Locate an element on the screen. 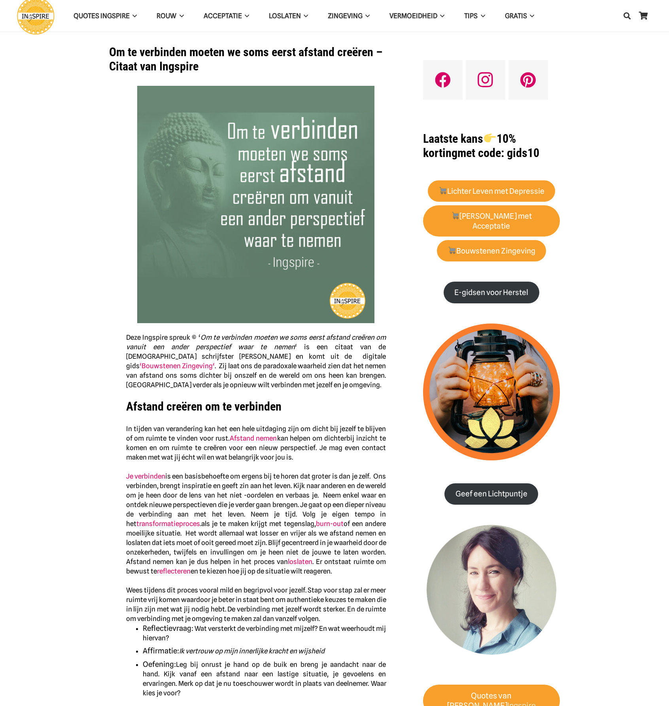 Image resolution: width=669 pixels, height=706 pixels. em: Ik vertrouw op mijn innerlijke kracht en wijsheid is located at coordinates (252, 651).